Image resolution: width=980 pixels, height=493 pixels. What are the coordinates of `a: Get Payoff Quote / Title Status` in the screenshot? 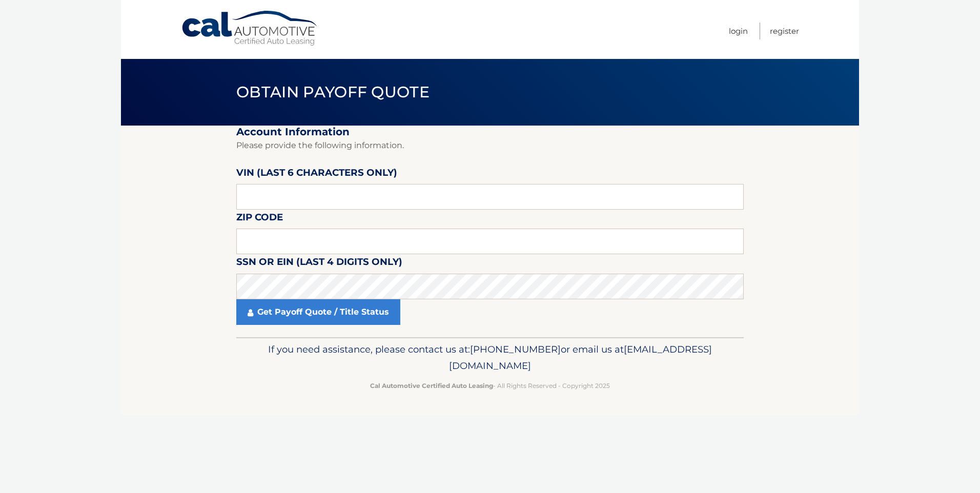 It's located at (319, 312).